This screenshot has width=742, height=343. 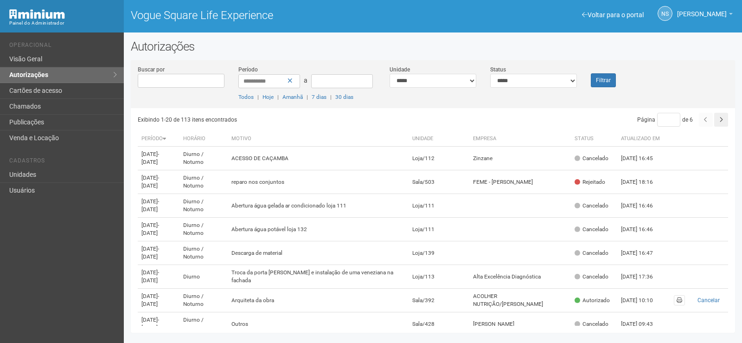 I want to click on td: Loja/113, so click(x=439, y=276).